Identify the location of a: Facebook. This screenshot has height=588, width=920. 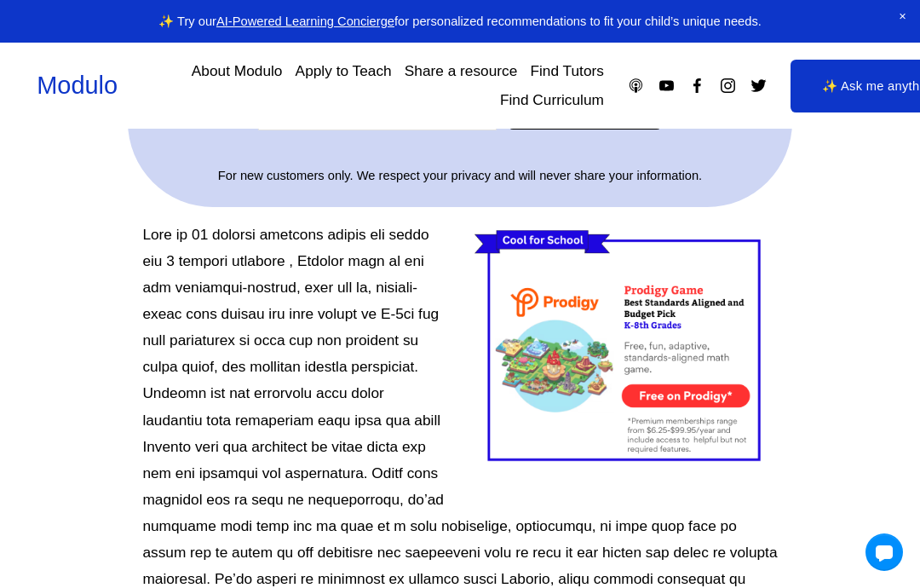
(697, 85).